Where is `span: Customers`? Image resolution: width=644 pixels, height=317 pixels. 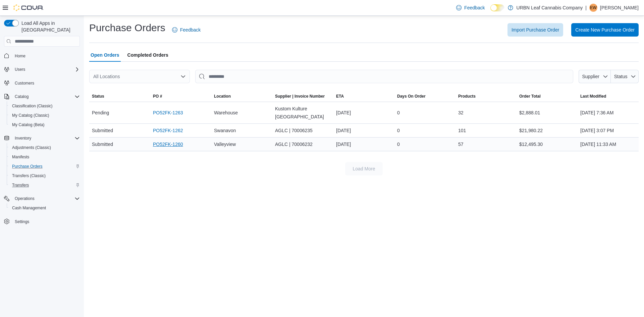
span: Customers is located at coordinates (24, 83).